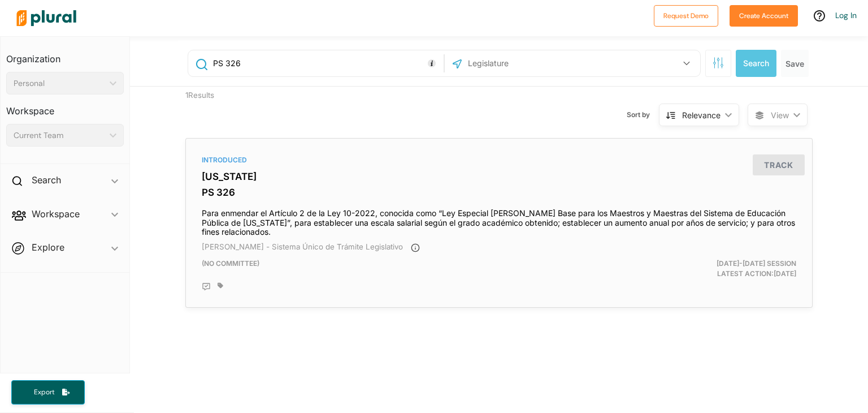 The height and width of the screenshot is (413, 868). I want to click on div: Current Team, so click(59, 135).